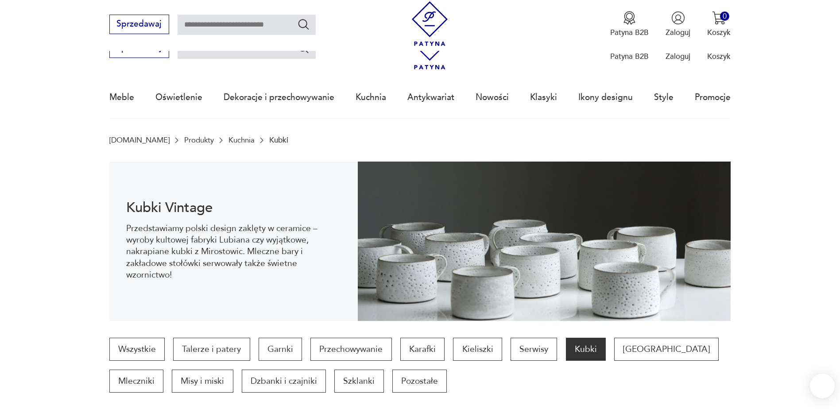 The height and width of the screenshot is (409, 840). Describe the element at coordinates (211, 349) in the screenshot. I see `p: Talerze i patery` at that location.